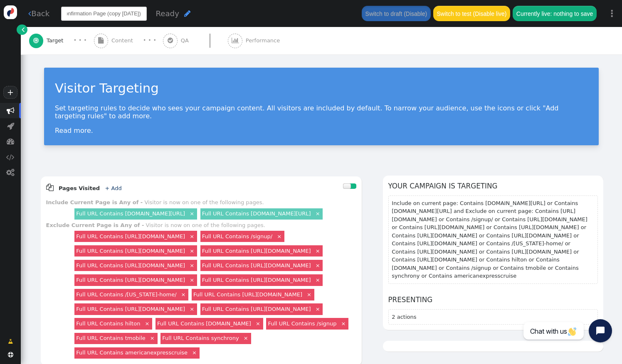 Image resolution: width=622 pixels, height=364 pixels. What do you see at coordinates (79, 188) in the screenshot?
I see `b: Pages Visited` at bounding box center [79, 188].